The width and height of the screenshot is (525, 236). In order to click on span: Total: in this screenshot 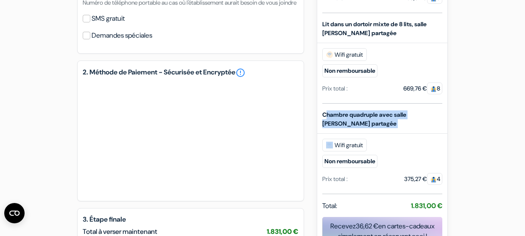, I will do `click(329, 207)`.